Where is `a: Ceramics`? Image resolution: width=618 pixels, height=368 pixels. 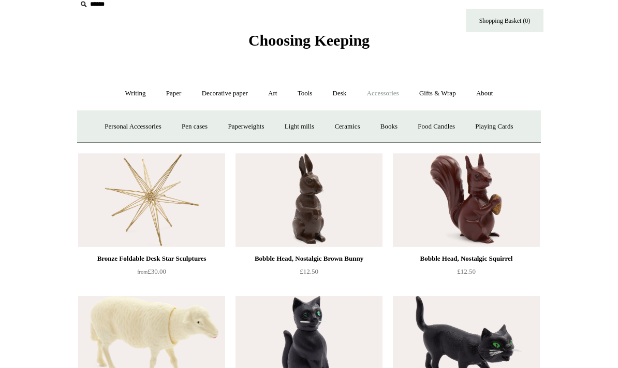
a: Ceramics is located at coordinates (347, 126).